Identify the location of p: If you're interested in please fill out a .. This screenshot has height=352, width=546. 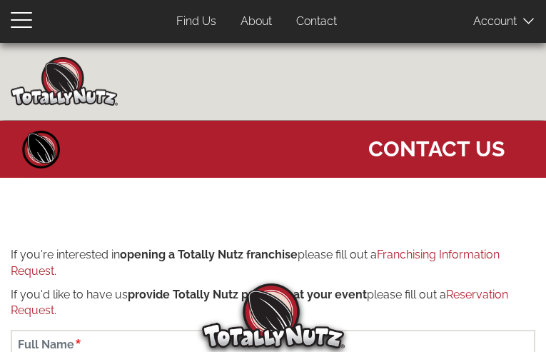
(273, 263).